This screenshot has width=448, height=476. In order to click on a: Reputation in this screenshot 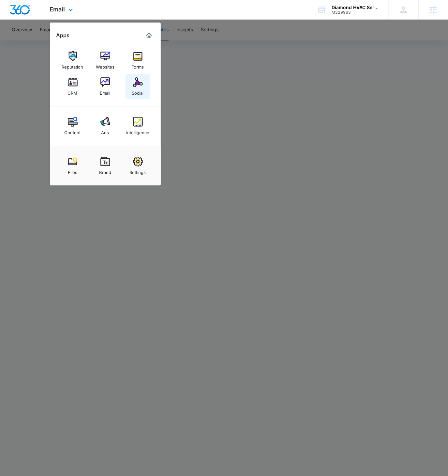, I will do `click(73, 60)`.